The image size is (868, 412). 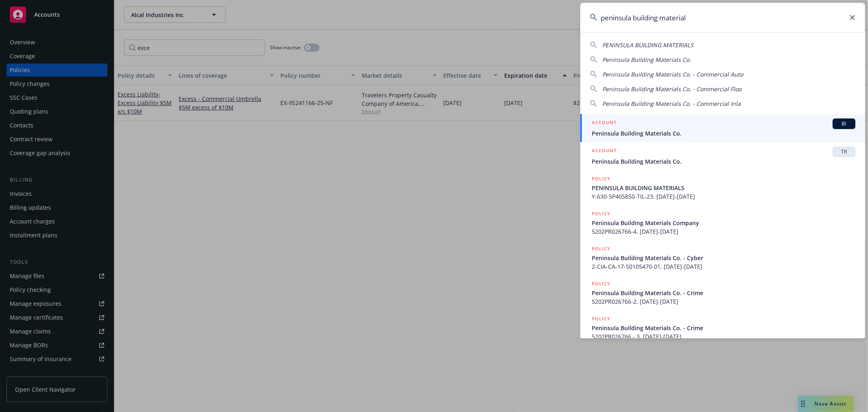 I want to click on span: Peninsula Building Materials Co. - Commercial Inla, so click(x=671, y=103).